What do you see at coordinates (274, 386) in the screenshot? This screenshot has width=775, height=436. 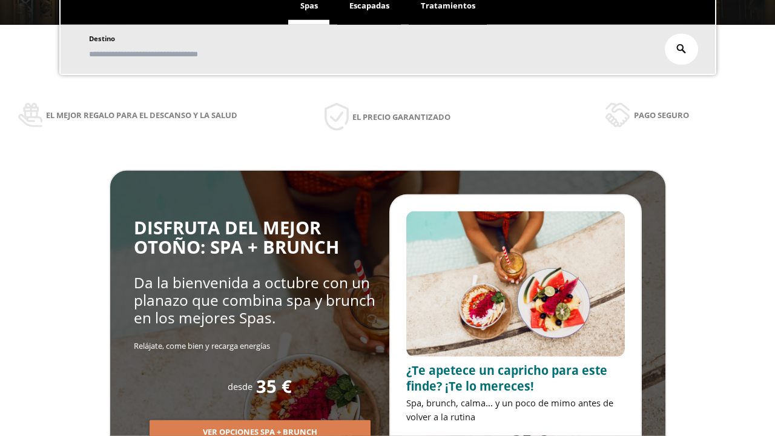 I see `span: 35 €` at bounding box center [274, 386].